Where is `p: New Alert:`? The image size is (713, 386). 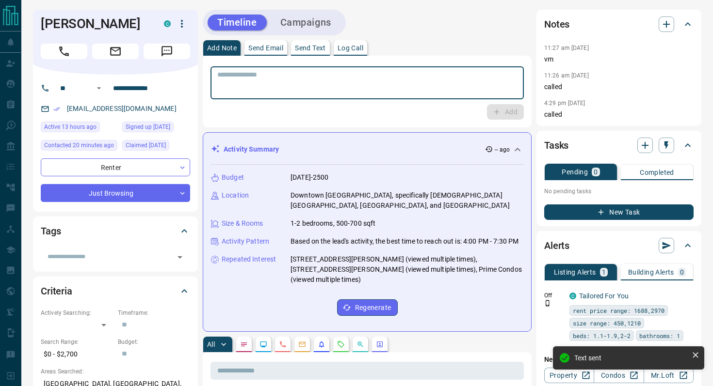
p: New Alert: is located at coordinates (619, 360).